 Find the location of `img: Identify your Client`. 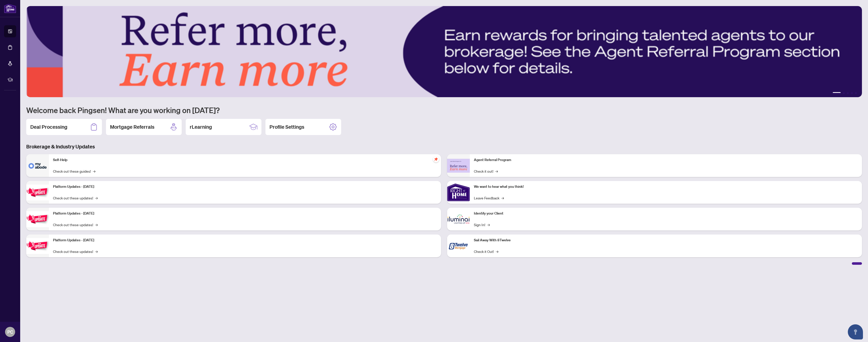

img: Identify your Client is located at coordinates (458, 219).